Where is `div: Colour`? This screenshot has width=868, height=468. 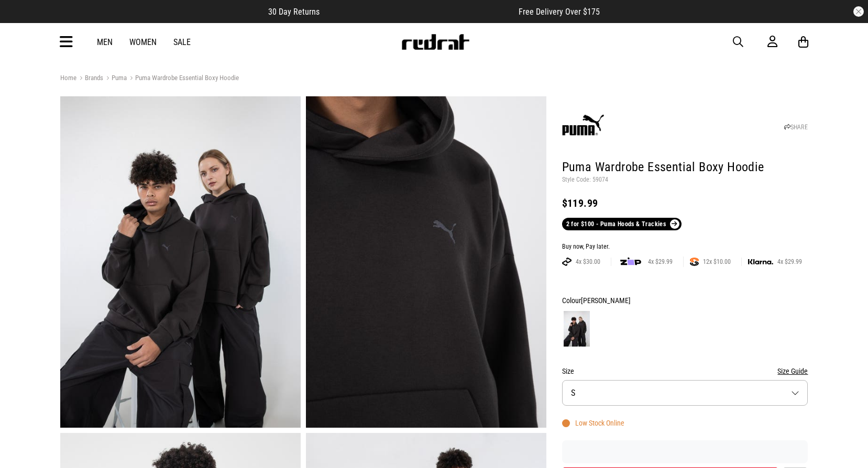
div: Colour is located at coordinates (685, 300).